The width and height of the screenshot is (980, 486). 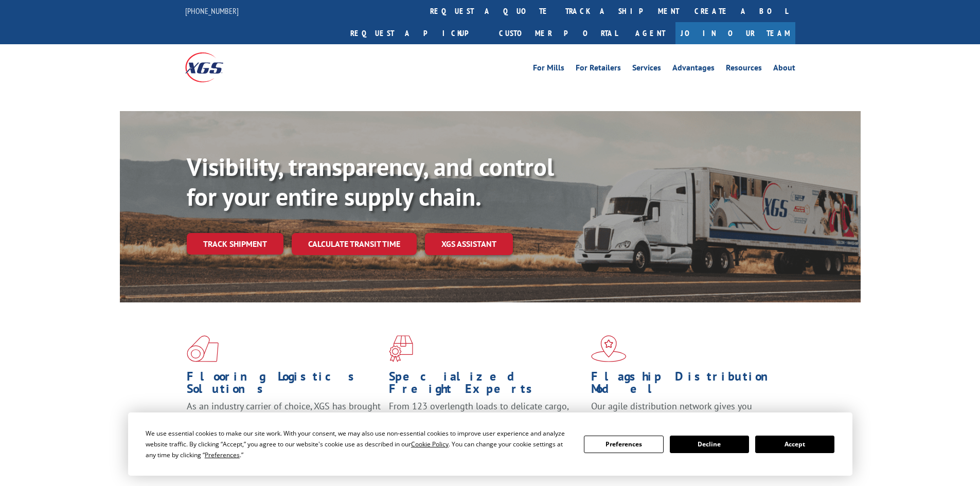 I want to click on a: For Retailers, so click(x=598, y=70).